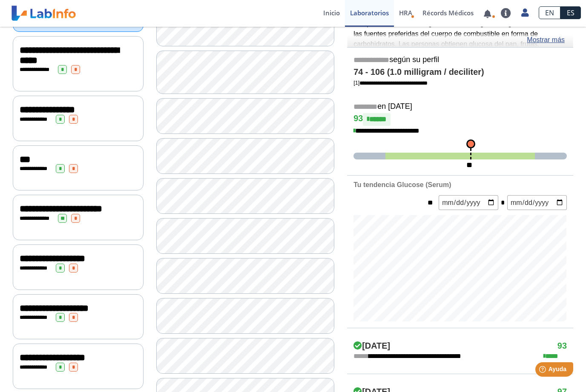 The height and width of the screenshot is (392, 586). I want to click on b: Tu tendencia Glucose (Serum), so click(402, 184).